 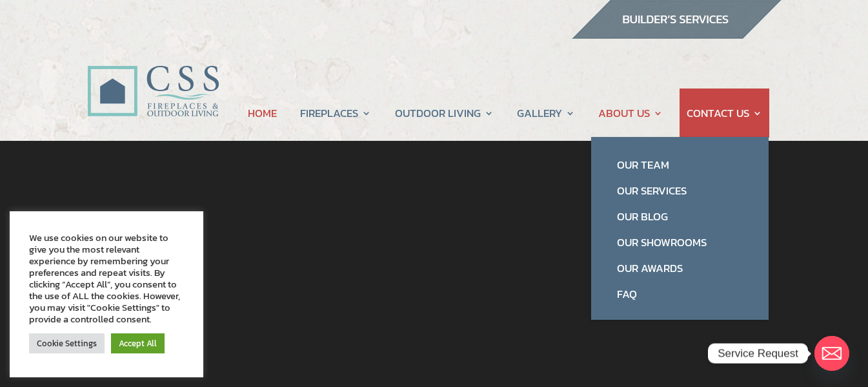 What do you see at coordinates (153, 76) in the screenshot?
I see `img: CSS Fireplaces & Outdoor Living (Formerly Construction Solutions & Supply)- Jacksonville Ormond B...` at bounding box center [153, 76].